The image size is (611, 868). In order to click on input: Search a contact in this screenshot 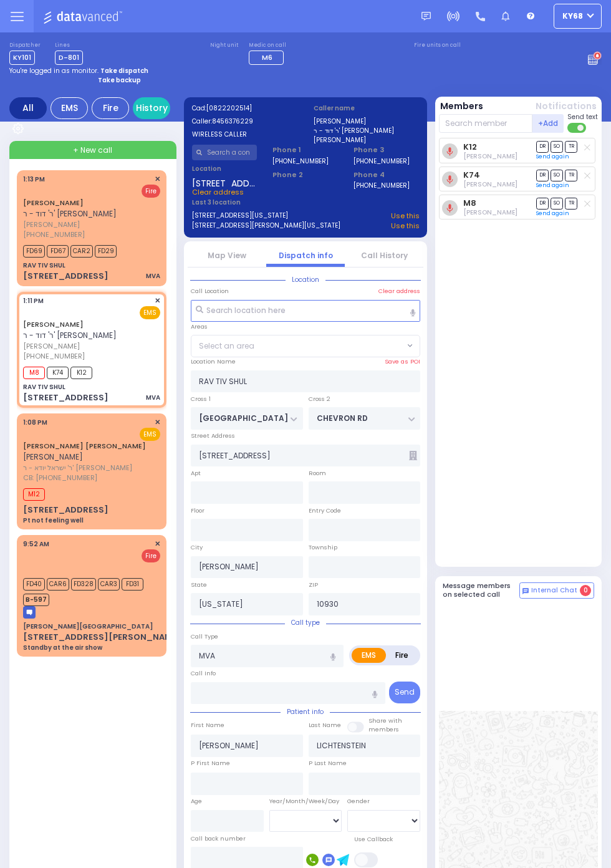, I will do `click(225, 152)`.